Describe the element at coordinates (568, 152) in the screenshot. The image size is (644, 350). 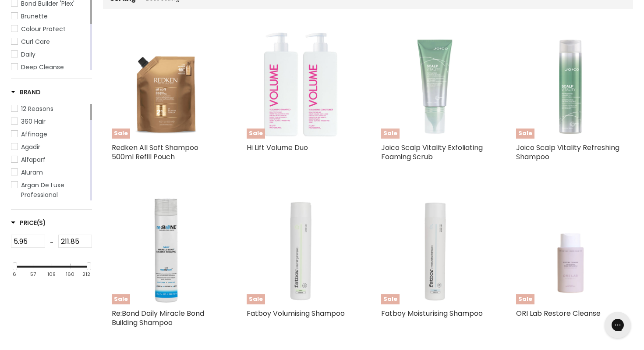
I see `a: Joico Scalp Vitality Refreshing Shampoo` at that location.